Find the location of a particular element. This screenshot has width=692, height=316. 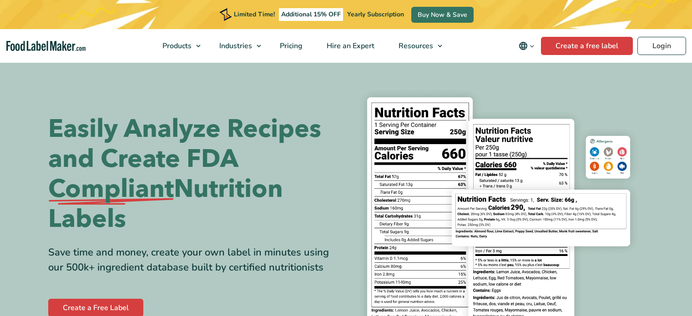

div: Save time and money, create your own label in minutes using our 500k+ ingredient database built b... is located at coordinates (194, 260).